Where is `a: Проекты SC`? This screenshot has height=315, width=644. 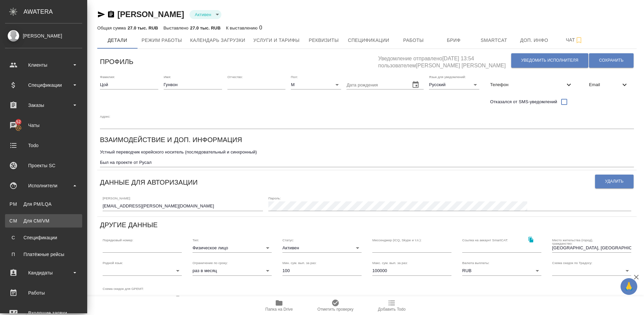 a: Проекты SC is located at coordinates (44, 166).